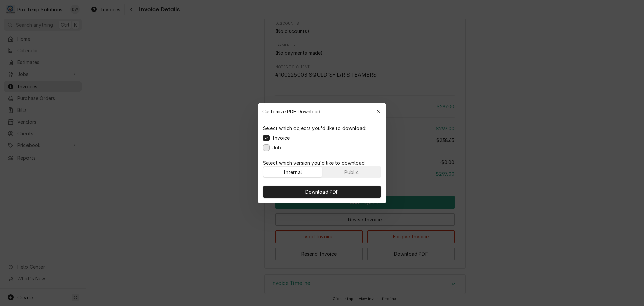 The image size is (644, 306). Describe the element at coordinates (314, 128) in the screenshot. I see `p: Select which objects you'd like to download:` at that location.